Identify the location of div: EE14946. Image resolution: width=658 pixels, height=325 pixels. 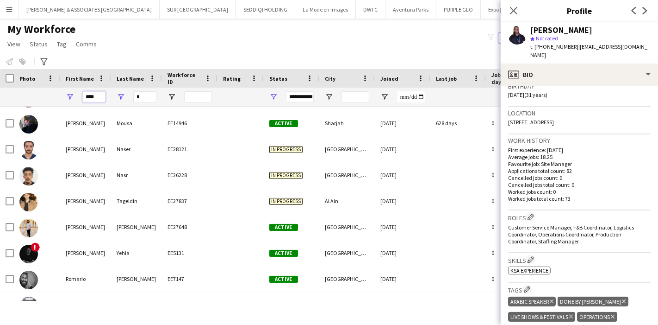
(190, 123).